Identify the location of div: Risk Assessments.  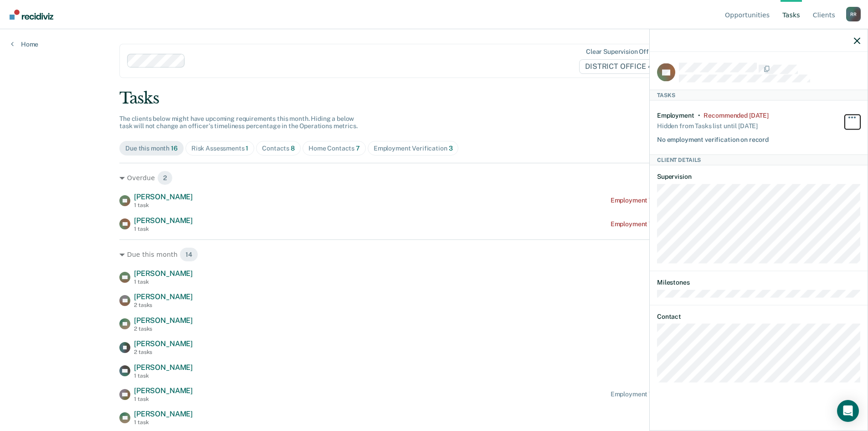
(220, 149).